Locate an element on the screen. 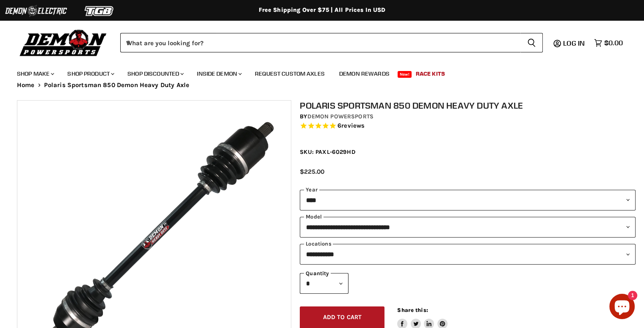 Image resolution: width=644 pixels, height=328 pixels. a: Race Kits is located at coordinates (430, 74).